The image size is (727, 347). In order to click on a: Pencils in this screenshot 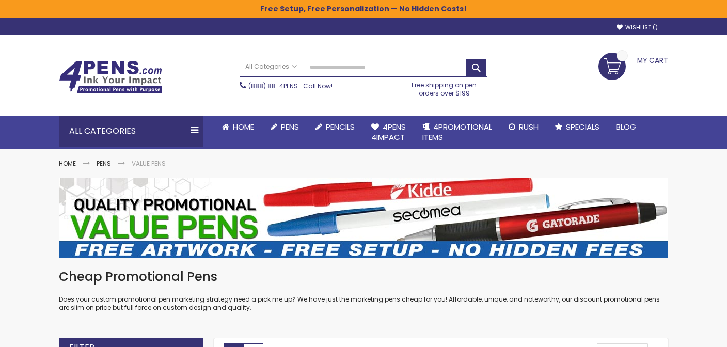, I will do `click(335, 127)`.